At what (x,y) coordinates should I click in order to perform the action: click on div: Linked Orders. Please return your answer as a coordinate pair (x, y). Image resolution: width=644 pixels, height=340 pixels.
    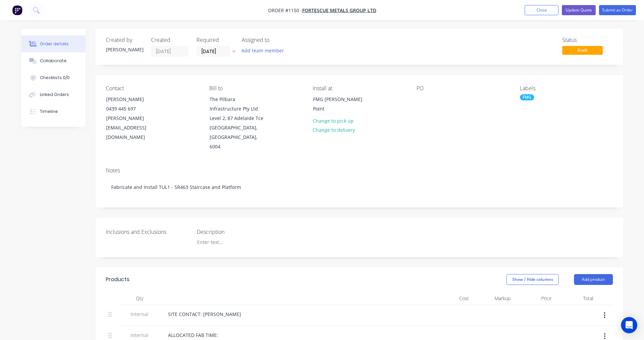
    Looking at the image, I should click on (54, 95).